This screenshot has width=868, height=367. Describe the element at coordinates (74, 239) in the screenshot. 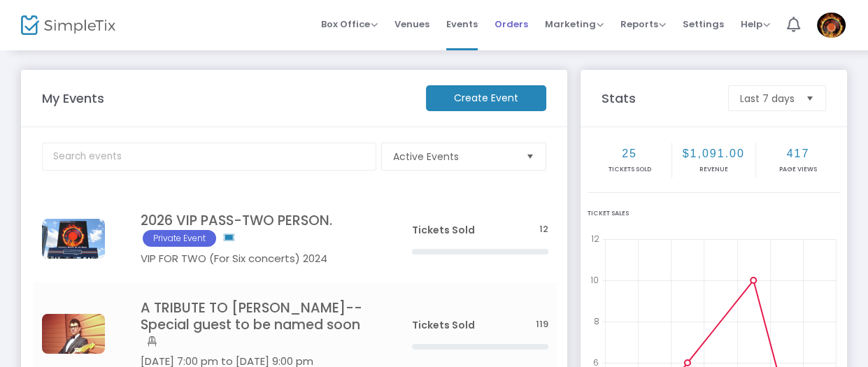

I see `img: IMG5773.JPG` at that location.